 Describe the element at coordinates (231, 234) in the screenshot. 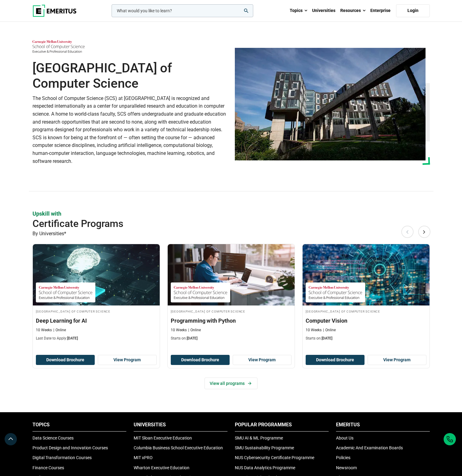

I see `p: By Universities*` at that location.